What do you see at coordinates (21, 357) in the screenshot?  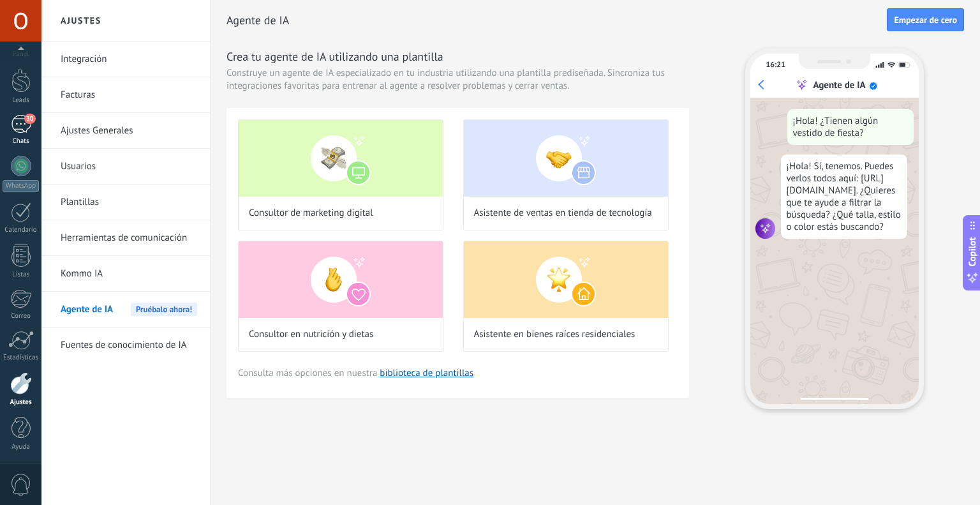 I see `div: Estadísticas` at bounding box center [21, 357].